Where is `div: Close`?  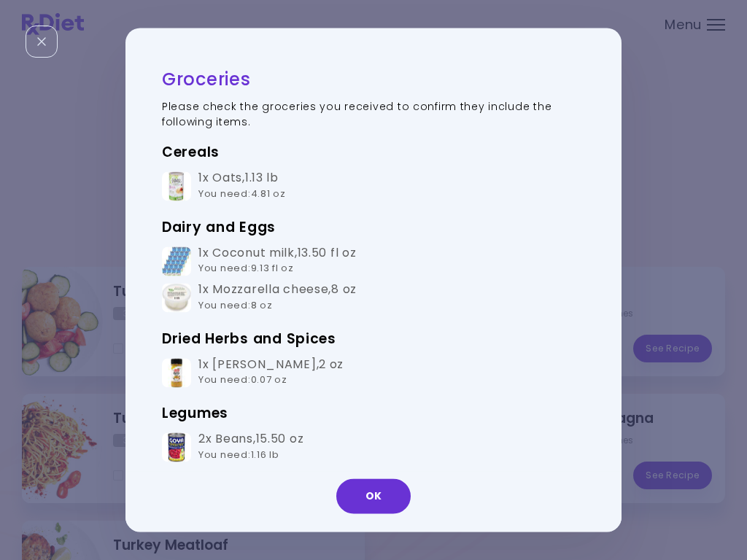
div: Close is located at coordinates (42, 42).